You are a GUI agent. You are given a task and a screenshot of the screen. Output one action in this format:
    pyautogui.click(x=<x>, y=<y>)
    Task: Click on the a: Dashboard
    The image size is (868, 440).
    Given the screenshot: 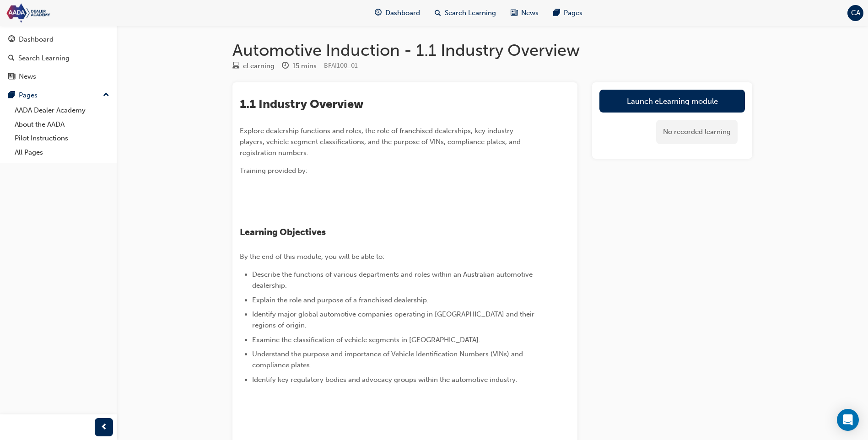 What is the action you would take?
    pyautogui.click(x=58, y=39)
    